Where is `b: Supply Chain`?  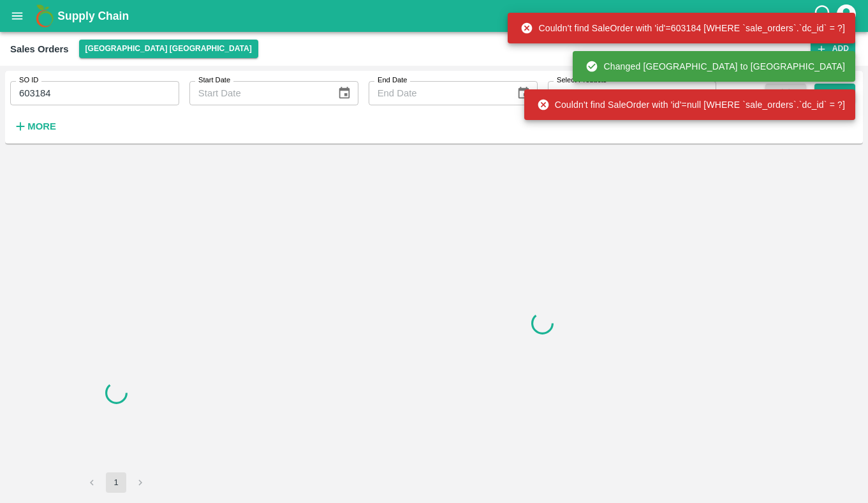 b: Supply Chain is located at coordinates (93, 16).